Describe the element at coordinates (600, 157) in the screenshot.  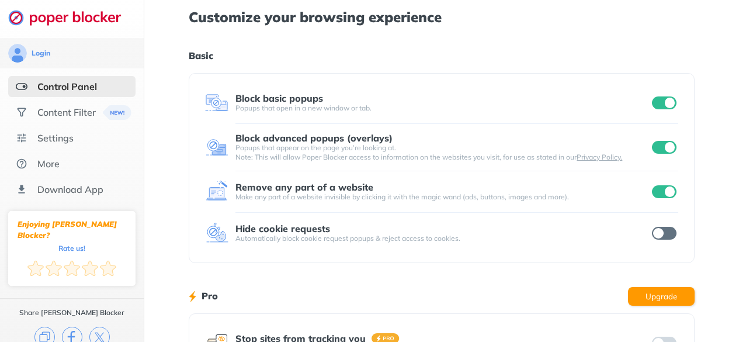
I see `a: Privacy Policy.` at that location.